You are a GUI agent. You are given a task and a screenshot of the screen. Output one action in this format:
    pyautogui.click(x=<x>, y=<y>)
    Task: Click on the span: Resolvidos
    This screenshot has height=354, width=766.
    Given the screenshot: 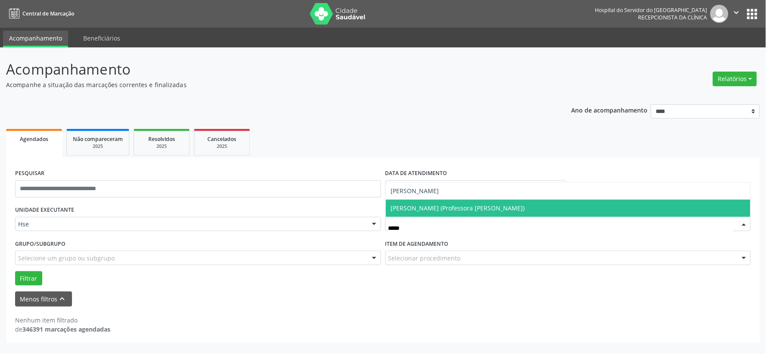 What is the action you would take?
    pyautogui.click(x=162, y=139)
    